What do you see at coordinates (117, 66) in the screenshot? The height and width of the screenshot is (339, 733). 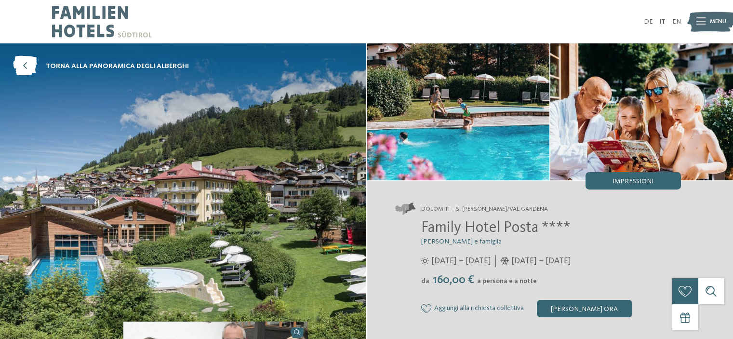 I see `span: torna alla panoramica degli alberghi` at bounding box center [117, 66].